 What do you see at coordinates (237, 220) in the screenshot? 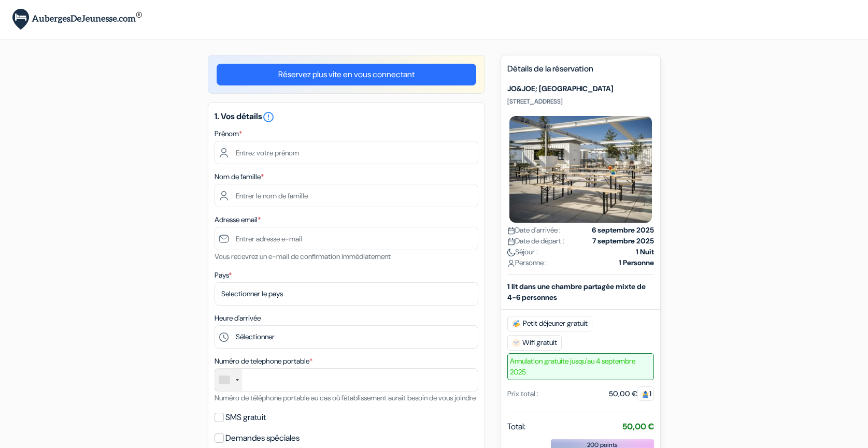
I see `label: Adresse email` at bounding box center [237, 220].